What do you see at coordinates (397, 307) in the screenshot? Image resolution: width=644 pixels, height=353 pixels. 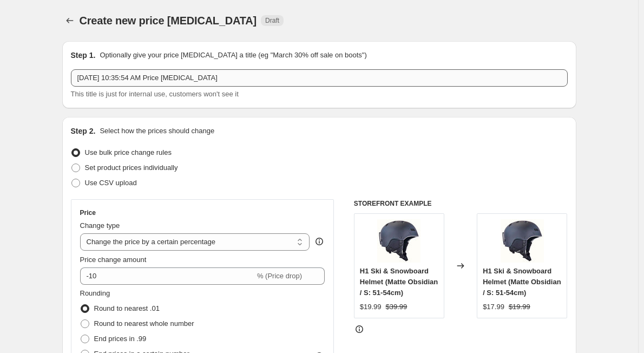 I see `strike: $39.99` at bounding box center [397, 307].